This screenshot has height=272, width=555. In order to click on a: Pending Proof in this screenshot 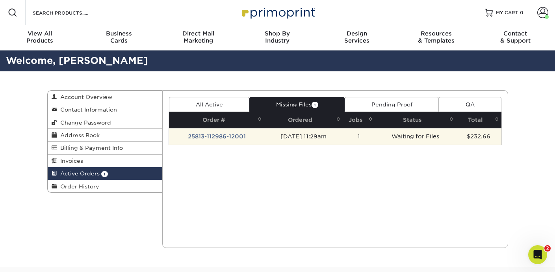, I will do `click(392, 104)`.